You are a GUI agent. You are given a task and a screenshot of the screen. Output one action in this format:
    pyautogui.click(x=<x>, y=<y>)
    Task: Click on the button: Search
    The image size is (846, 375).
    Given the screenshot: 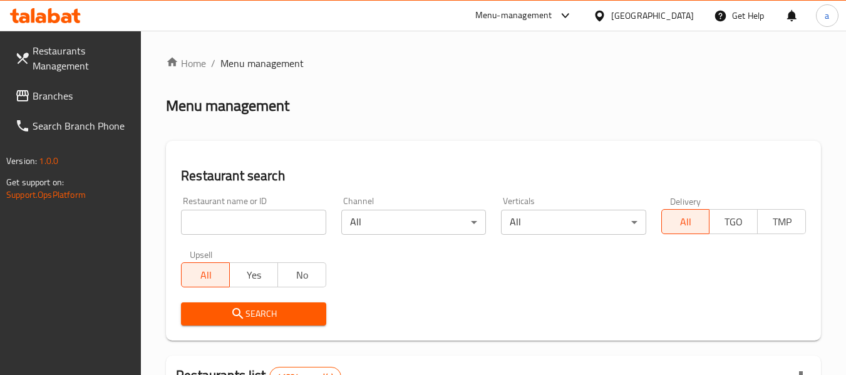 What is the action you would take?
    pyautogui.click(x=253, y=314)
    